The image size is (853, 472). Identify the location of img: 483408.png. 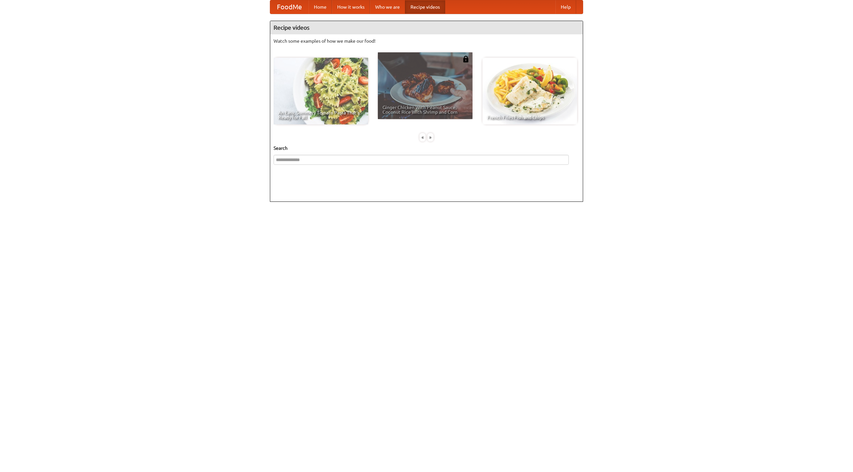
(466, 59).